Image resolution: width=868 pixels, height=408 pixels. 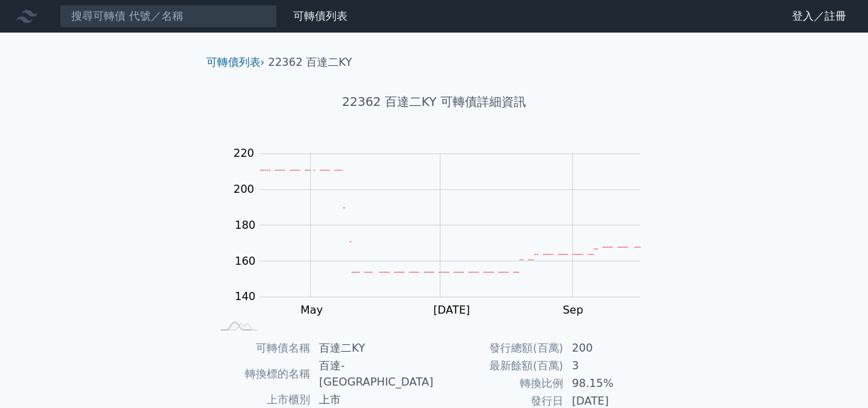 What do you see at coordinates (444, 245) in the screenshot?
I see `g: Chart` at bounding box center [444, 245].